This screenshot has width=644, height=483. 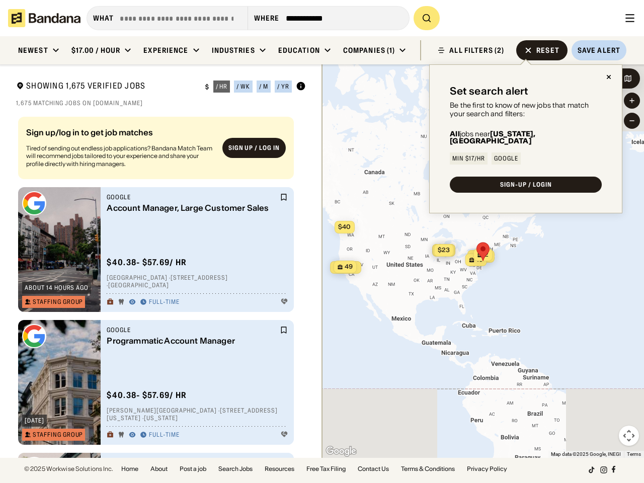 What do you see at coordinates (525, 110) in the screenshot?
I see `div: Be the first to know of new jobs that match your search and filters:` at bounding box center [525, 110].